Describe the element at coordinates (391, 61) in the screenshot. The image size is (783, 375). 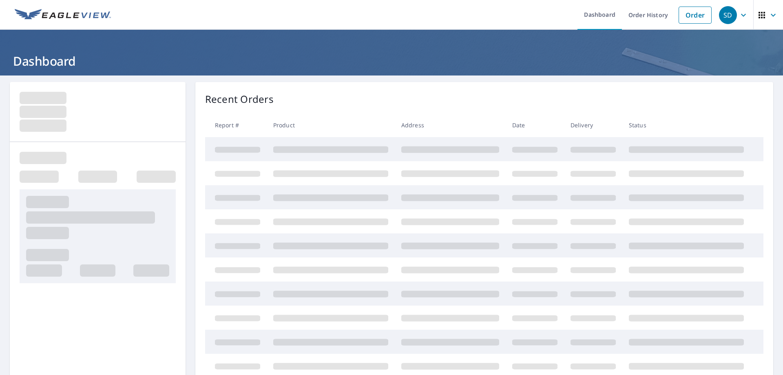
I see `h1: Dashboard` at that location.